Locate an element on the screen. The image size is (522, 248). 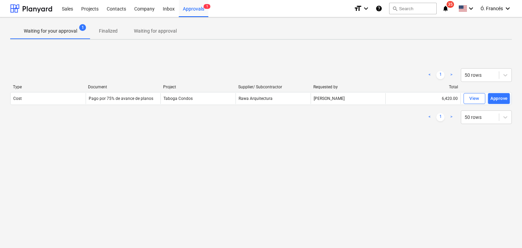
p: Finalized is located at coordinates (108, 31).